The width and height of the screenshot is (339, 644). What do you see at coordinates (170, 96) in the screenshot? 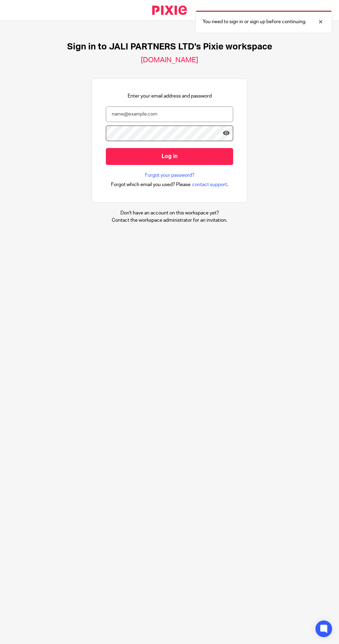
I see `p: Enter your email address and password` at bounding box center [170, 96].